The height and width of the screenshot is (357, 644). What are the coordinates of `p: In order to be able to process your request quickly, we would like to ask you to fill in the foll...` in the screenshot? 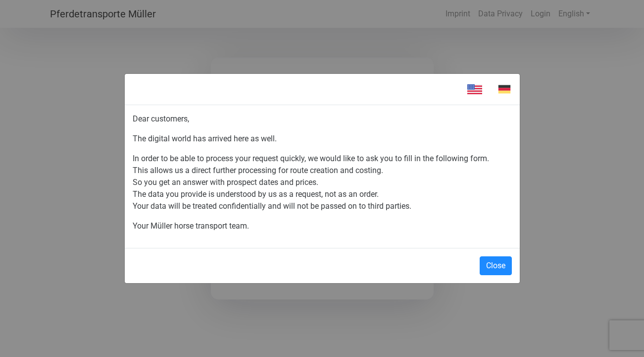 It's located at (322, 182).